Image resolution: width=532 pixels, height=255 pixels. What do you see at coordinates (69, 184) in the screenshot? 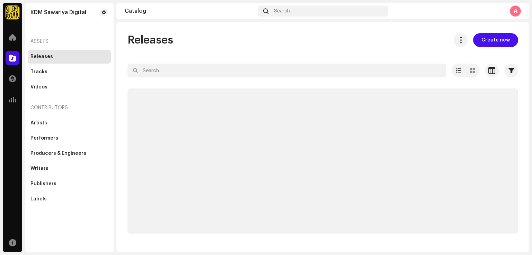
I see `re-m-nav-item: Publishers` at bounding box center [69, 184].